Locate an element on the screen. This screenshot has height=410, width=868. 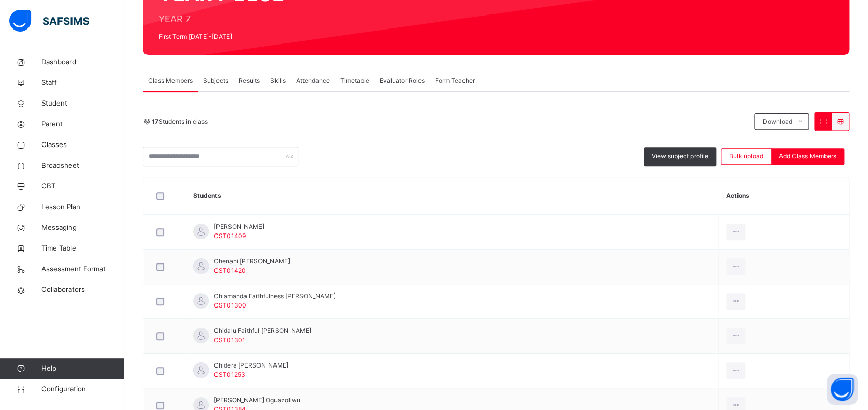
span: Broadsheet is located at coordinates (83, 166).